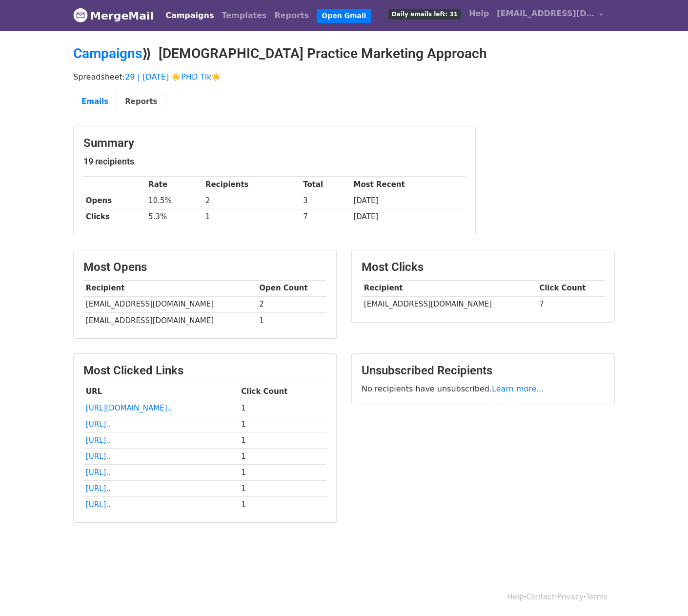 Image resolution: width=688 pixels, height=616 pixels. I want to click on th: Open Count, so click(291, 288).